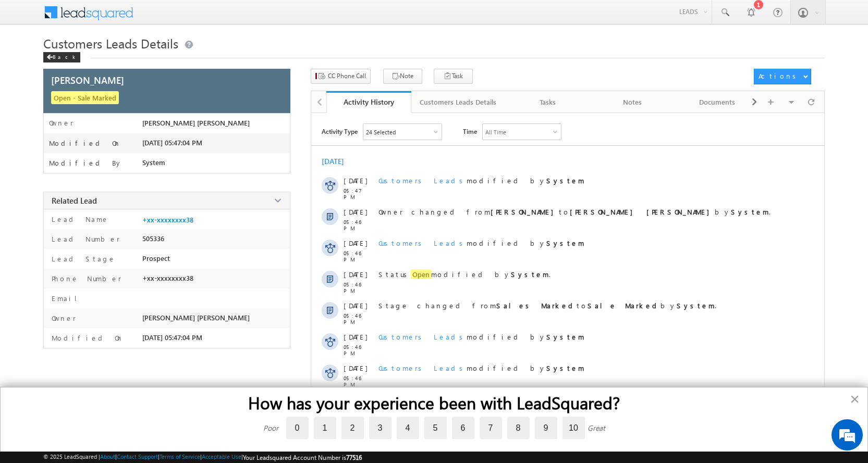  I want to click on button: Task, so click(453, 76).